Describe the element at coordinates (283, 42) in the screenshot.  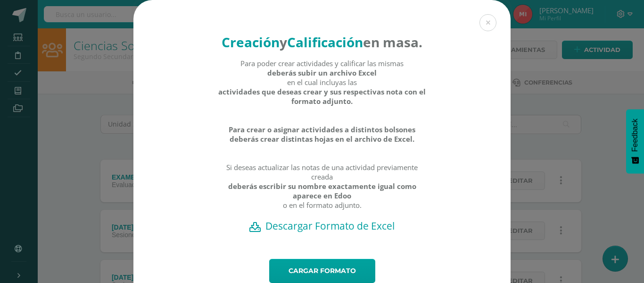
I see `strong: y` at that location.